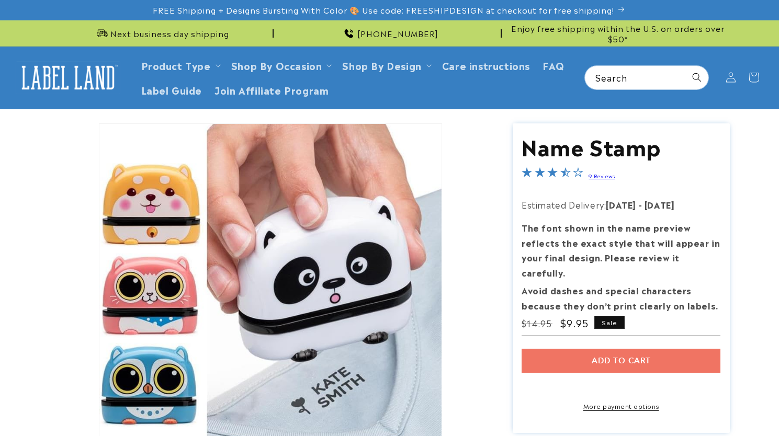 This screenshot has height=436, width=779. Describe the element at coordinates (280, 65) in the screenshot. I see `summary: Shop By Occasion` at that location.